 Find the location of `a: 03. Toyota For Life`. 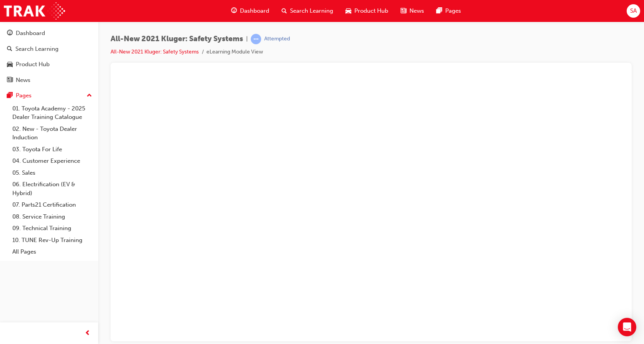

a: 03. Toyota For Life is located at coordinates (52, 149).